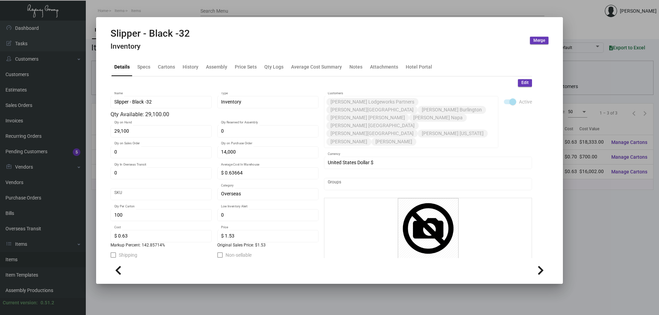 Image resolution: width=659 pixels, height=315 pixels. What do you see at coordinates (525, 83) in the screenshot?
I see `button: Edit` at bounding box center [525, 83].